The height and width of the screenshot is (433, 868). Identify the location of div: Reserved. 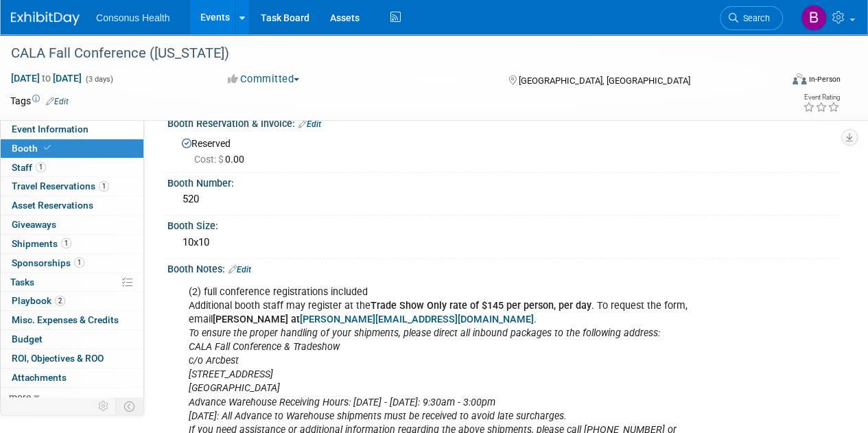
(504, 150).